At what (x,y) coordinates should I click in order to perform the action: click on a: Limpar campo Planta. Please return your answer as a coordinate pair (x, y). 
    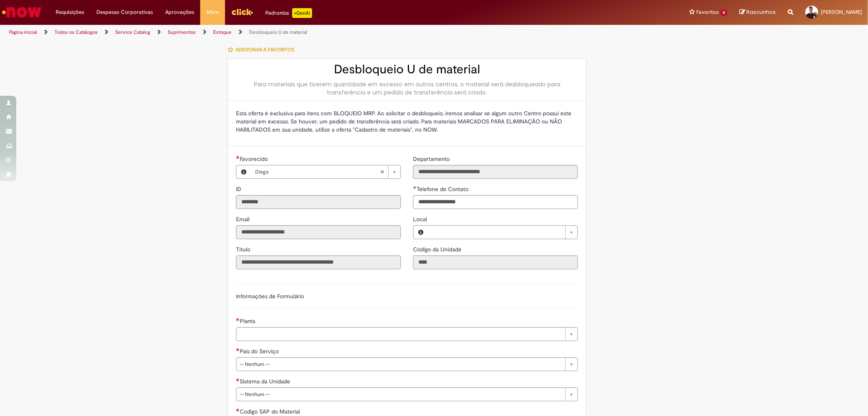
    Looking at the image, I should click on (407, 334).